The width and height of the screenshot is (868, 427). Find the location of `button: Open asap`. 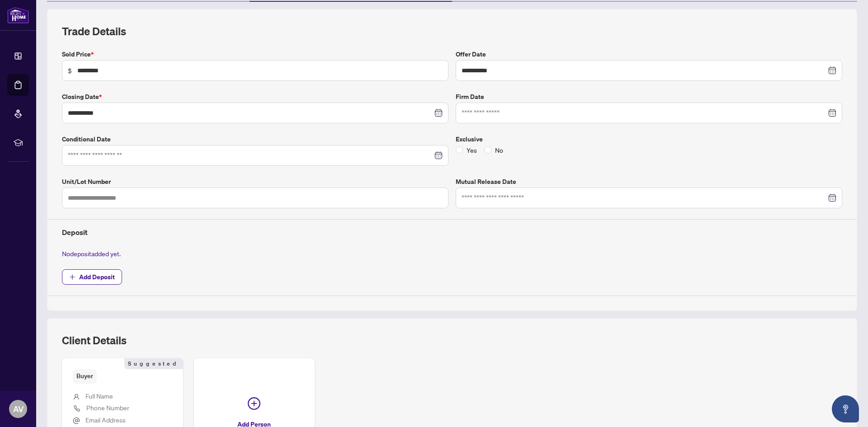

button: Open asap is located at coordinates (845, 410).